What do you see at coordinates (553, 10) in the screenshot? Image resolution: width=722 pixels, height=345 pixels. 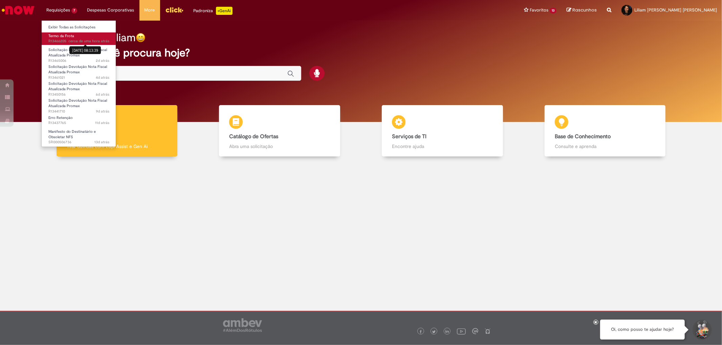 I see `span: 13` at bounding box center [553, 10].